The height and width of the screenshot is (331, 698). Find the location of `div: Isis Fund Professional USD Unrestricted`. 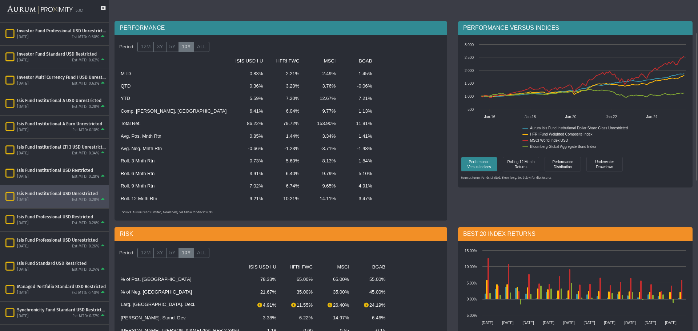

div: Isis Fund Professional USD Unrestricted is located at coordinates (61, 240).